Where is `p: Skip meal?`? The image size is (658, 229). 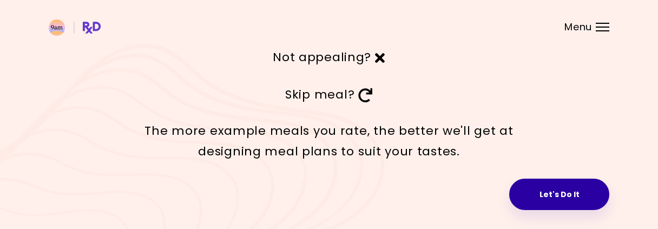
p: Skip meal? is located at coordinates (329, 94).